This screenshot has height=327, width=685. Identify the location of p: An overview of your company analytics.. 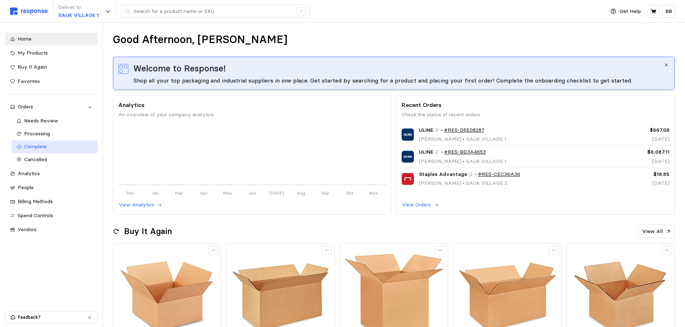
(252, 115).